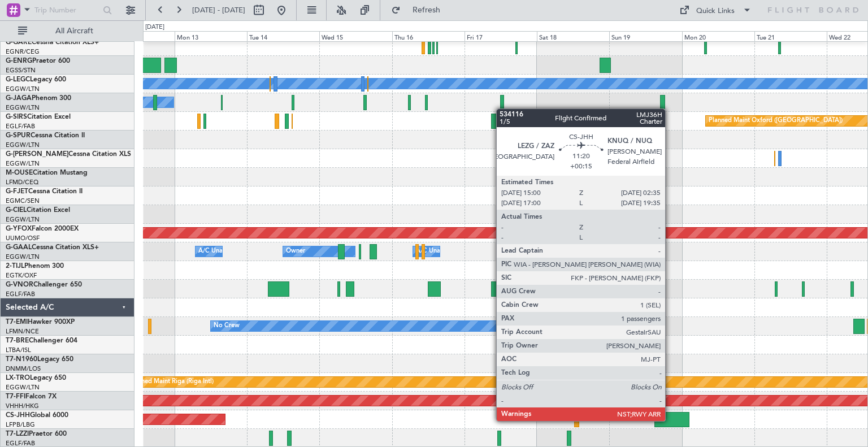 Image resolution: width=868 pixels, height=447 pixels. I want to click on span: LX-TRO, so click(18, 378).